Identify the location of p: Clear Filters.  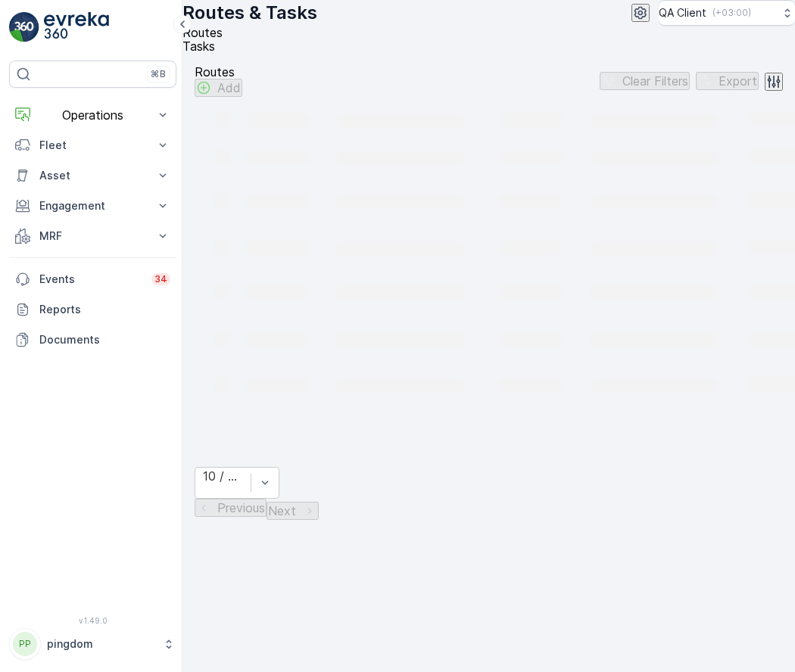
(655, 81).